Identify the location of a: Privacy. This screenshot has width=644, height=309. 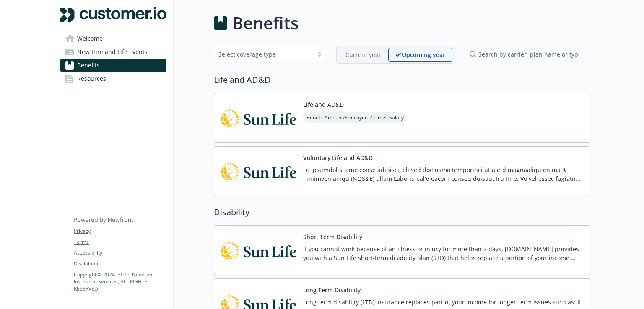
(120, 231).